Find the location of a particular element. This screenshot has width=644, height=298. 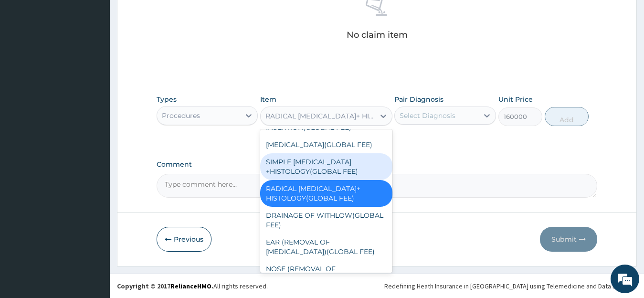

div: Chat with us now is located at coordinates (105, 60).